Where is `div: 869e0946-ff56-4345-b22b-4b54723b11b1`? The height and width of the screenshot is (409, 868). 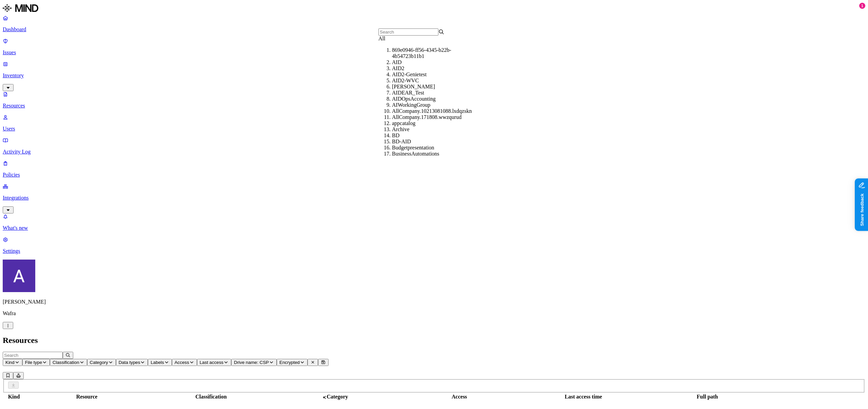 div: 869e0946-ff56-4345-b22b-4b54723b11b1 is located at coordinates (425, 53).